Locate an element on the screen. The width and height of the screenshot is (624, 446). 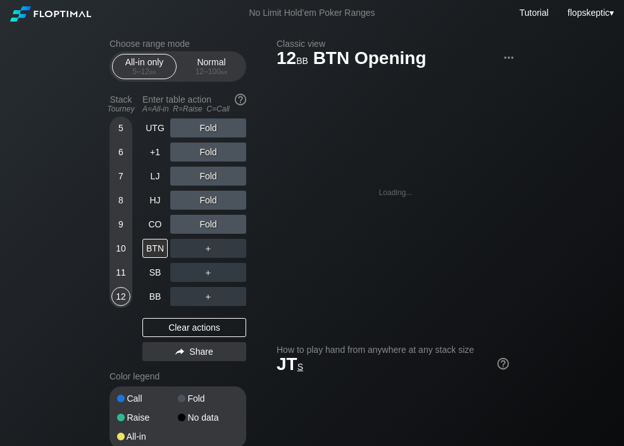
div: Stack is located at coordinates (121, 104).